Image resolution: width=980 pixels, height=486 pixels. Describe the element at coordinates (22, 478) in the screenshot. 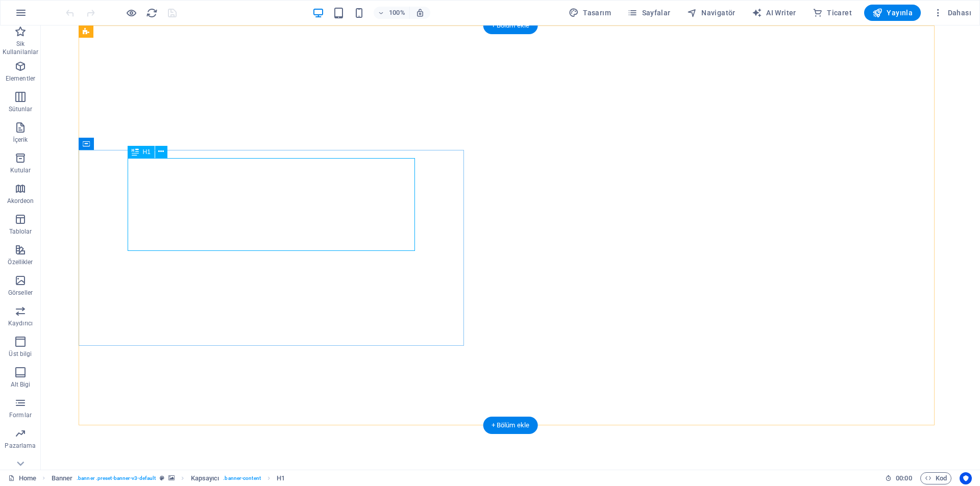

I see `a: Seçimi iptal etmek için tıkla. Sayfaları açmak için çift tıkla` at that location.